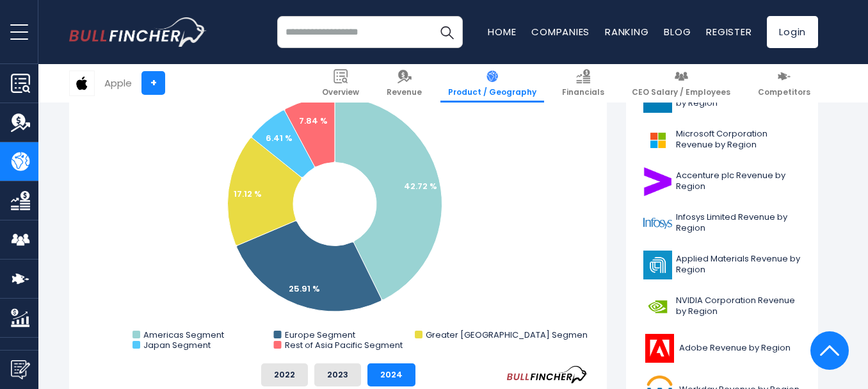  I want to click on text: Americas Segment, so click(184, 335).